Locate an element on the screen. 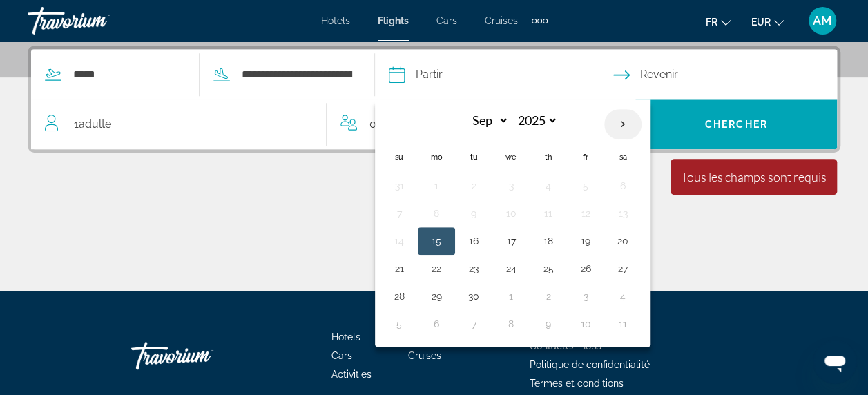 The width and height of the screenshot is (868, 395). button: Day 17 is located at coordinates (511, 241).